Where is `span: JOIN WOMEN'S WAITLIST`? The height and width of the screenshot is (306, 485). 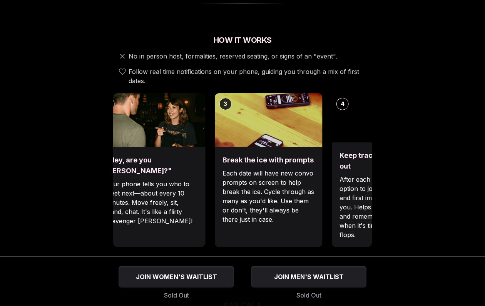 span: JOIN WOMEN'S WAITLIST is located at coordinates (176, 277).